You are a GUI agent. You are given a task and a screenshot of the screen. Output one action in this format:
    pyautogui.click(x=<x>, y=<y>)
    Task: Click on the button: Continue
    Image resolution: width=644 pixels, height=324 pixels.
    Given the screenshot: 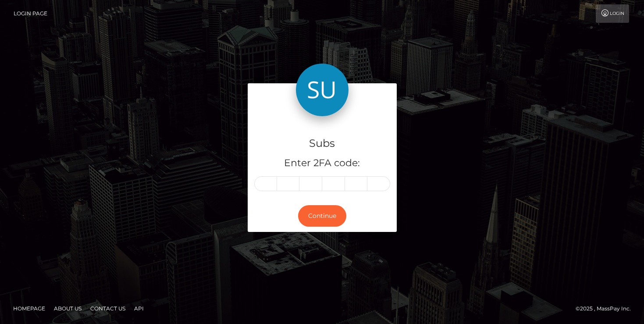 What is the action you would take?
    pyautogui.click(x=322, y=216)
    